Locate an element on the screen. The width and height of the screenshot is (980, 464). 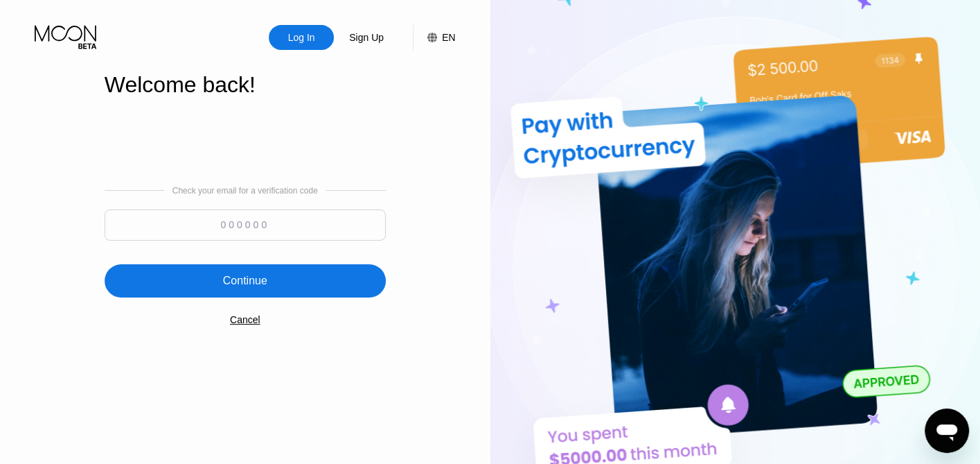
div: Check your email for a verification code is located at coordinates (245, 190).